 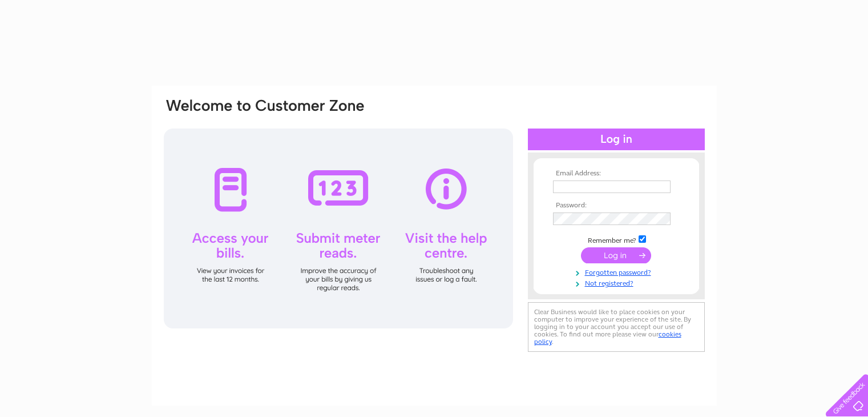 What do you see at coordinates (616, 239) in the screenshot?
I see `td: Remember me?` at bounding box center [616, 239].